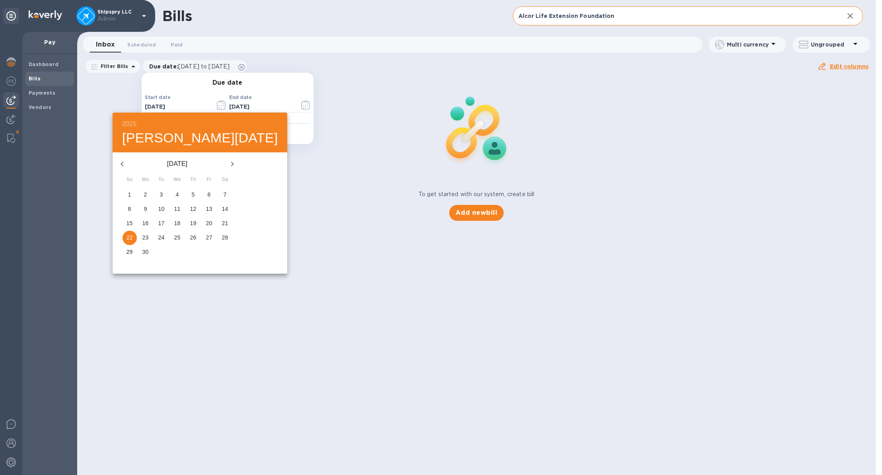 The height and width of the screenshot is (475, 882). Describe the element at coordinates (146, 195) in the screenshot. I see `p: 2` at that location.